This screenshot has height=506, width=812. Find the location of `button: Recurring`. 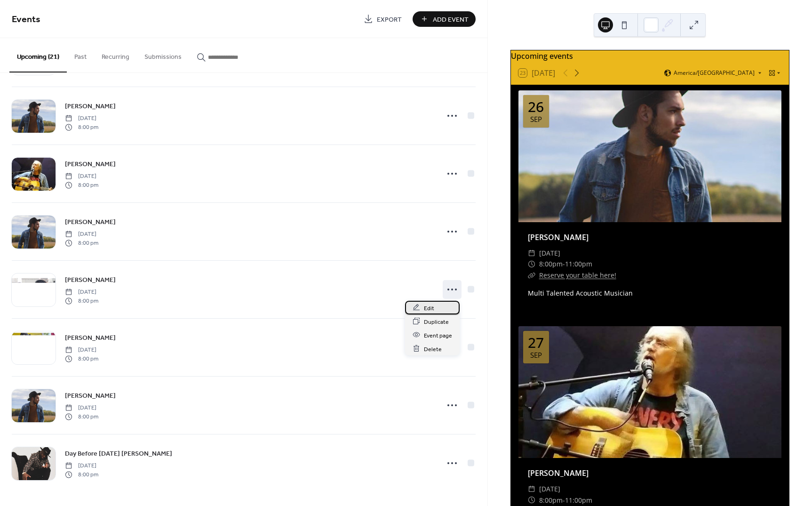

button: Recurring is located at coordinates (115, 55).